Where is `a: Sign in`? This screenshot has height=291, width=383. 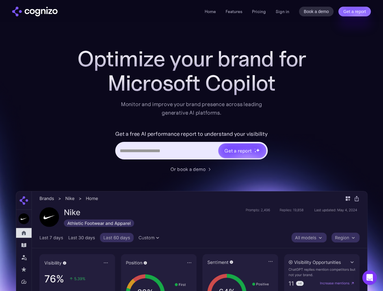 a: Sign in is located at coordinates (283, 12).